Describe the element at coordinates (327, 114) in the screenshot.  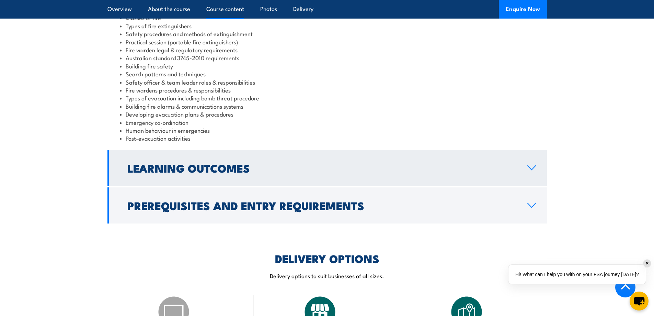
I see `li: Developing evacuation plans & procedures` at that location.